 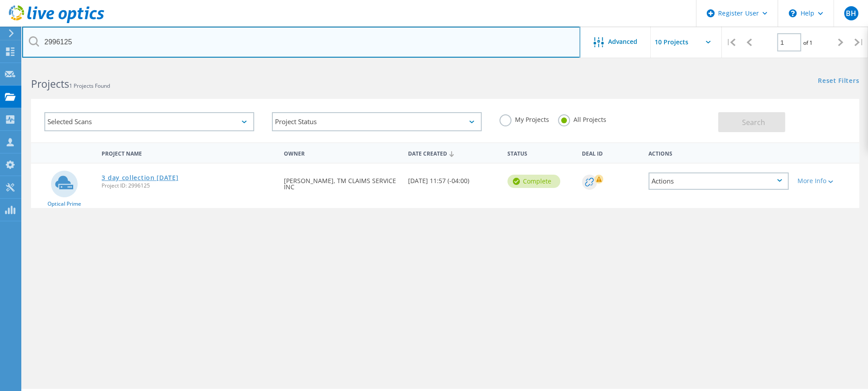 What do you see at coordinates (540, 152) in the screenshot?
I see `div: Status` at bounding box center [540, 152].